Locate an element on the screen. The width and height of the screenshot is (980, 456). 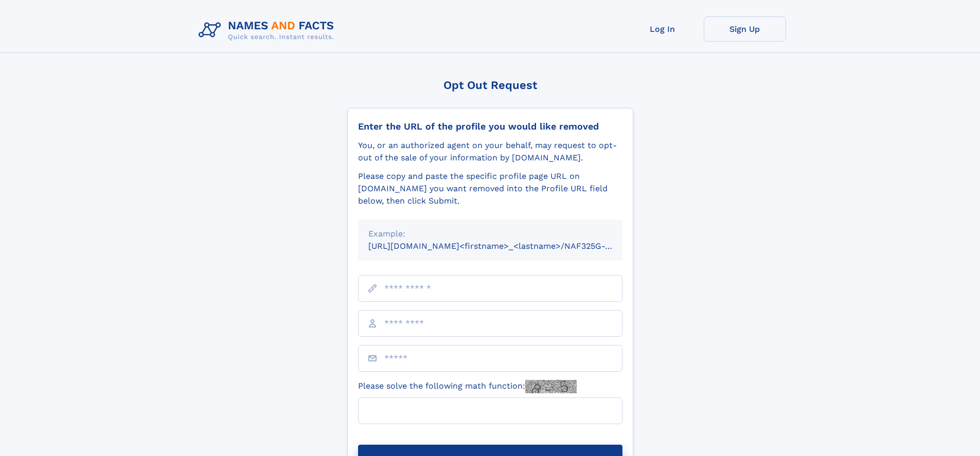
div: Opt Out Request is located at coordinates (490, 85).